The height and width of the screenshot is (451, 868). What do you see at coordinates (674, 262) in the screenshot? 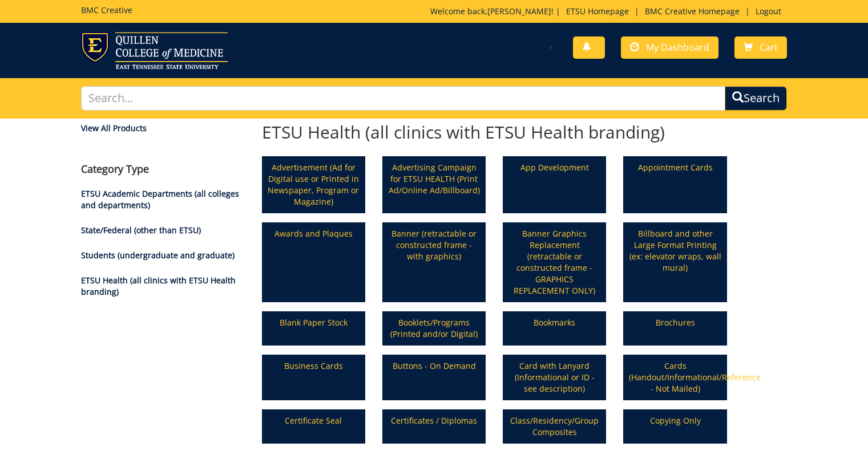
I see `p: Billboard and other Large Format Printing (ex: elevator wraps, wall mural)` at bounding box center [674, 262].